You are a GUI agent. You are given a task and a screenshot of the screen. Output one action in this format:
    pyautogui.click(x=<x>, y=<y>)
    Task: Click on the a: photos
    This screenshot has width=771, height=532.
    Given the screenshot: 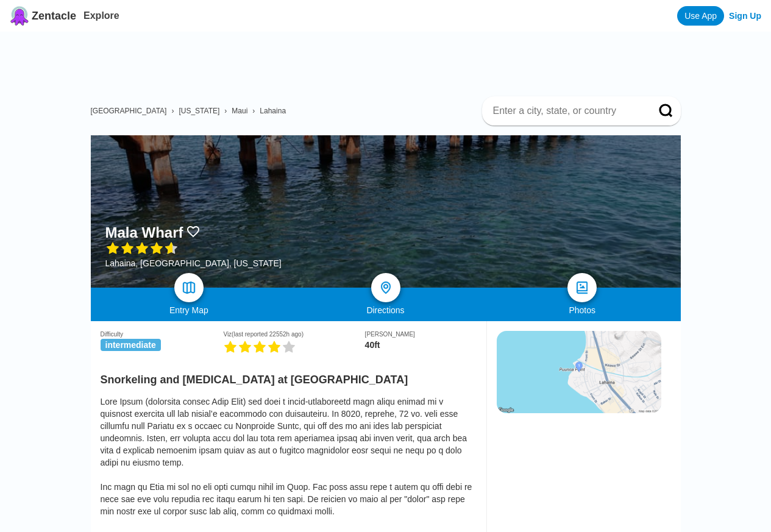 What is the action you would take?
    pyautogui.click(x=582, y=288)
    